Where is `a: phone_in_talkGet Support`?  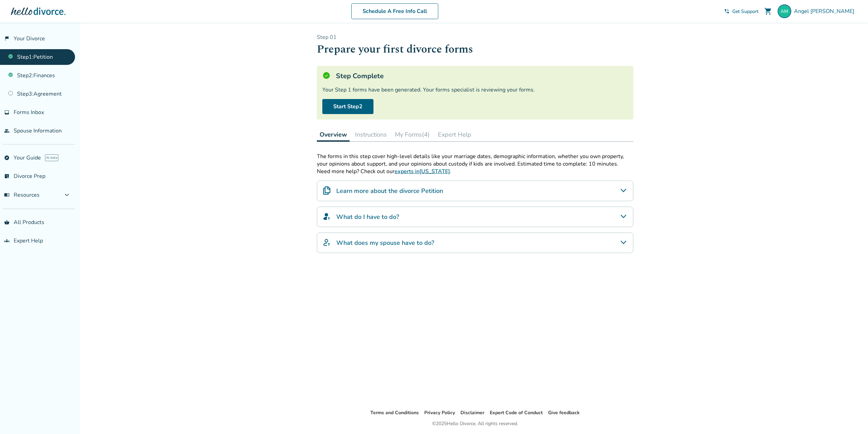
a: phone_in_talkGet Support is located at coordinates (741, 11).